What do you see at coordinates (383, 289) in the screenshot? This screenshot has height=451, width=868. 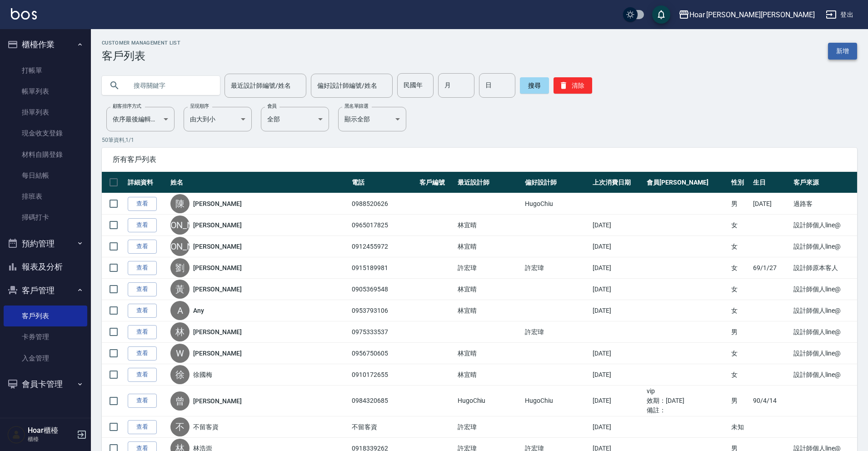 I see `td: 0905369548` at bounding box center [383, 289].